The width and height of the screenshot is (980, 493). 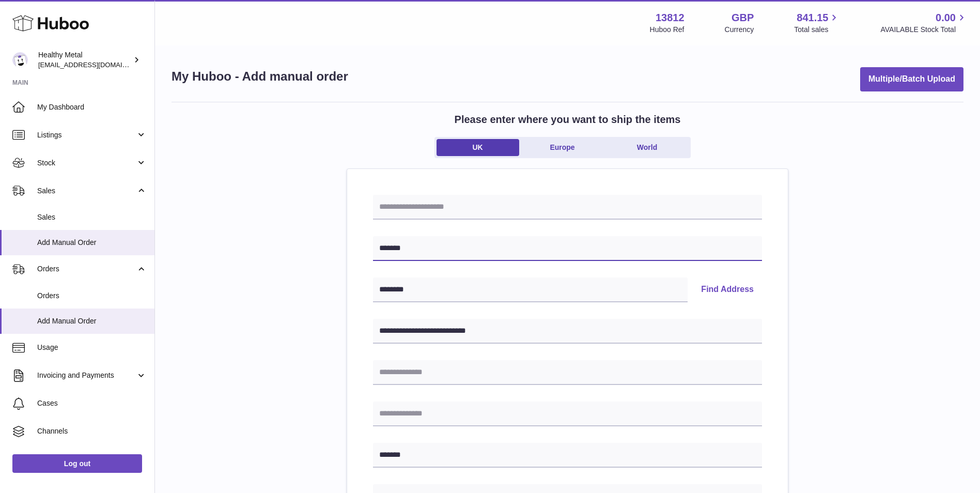 I want to click on span: Listings, so click(x=86, y=135).